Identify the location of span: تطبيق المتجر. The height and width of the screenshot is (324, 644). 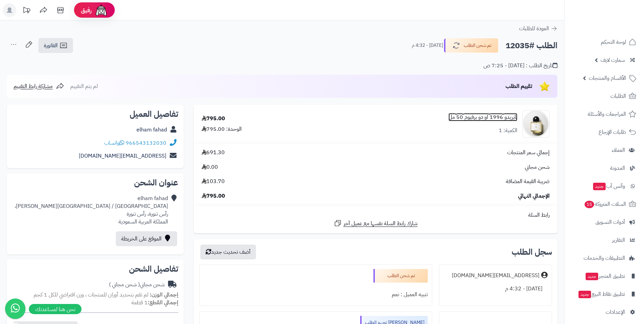
(605, 276).